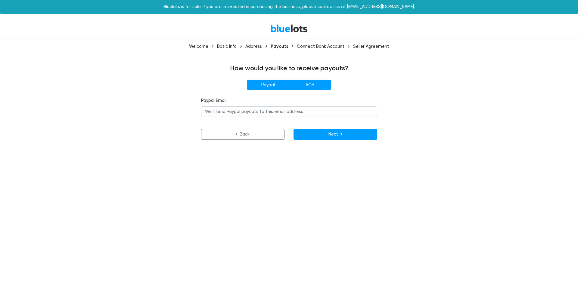 The image size is (578, 284). What do you see at coordinates (253, 46) in the screenshot?
I see `div: Address` at bounding box center [253, 46].